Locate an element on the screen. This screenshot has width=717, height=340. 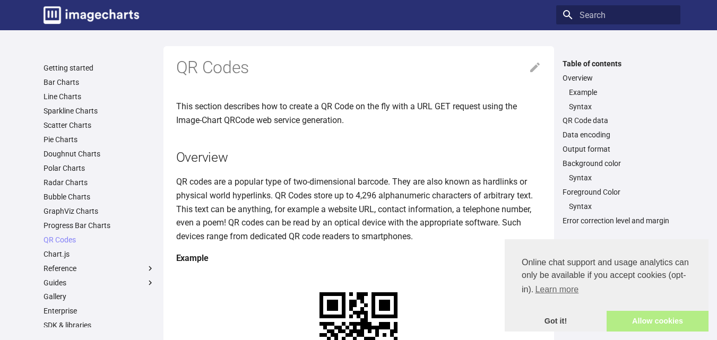
a: Example is located at coordinates (621, 92).